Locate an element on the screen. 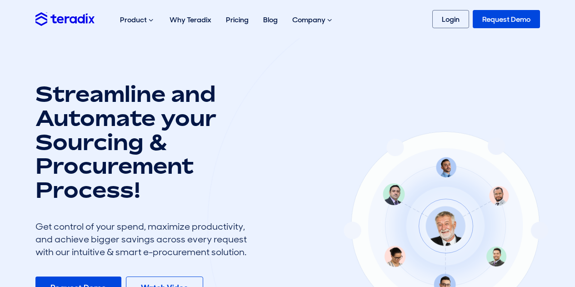 This screenshot has height=287, width=575. div: Product is located at coordinates (137, 20).